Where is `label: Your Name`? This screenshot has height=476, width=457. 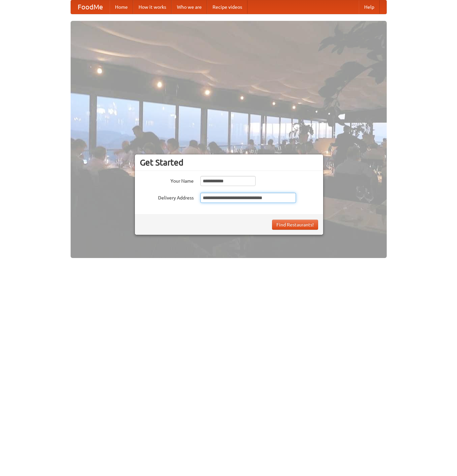
label: Your Name is located at coordinates (167, 180).